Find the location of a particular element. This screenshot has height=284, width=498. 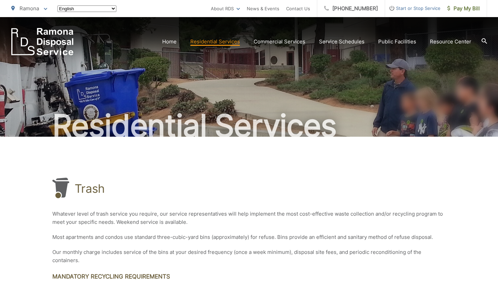

h2: Residential Services is located at coordinates (249, 126).